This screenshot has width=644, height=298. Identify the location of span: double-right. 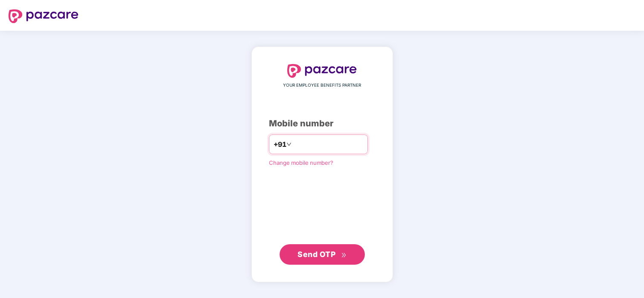
(343, 255).